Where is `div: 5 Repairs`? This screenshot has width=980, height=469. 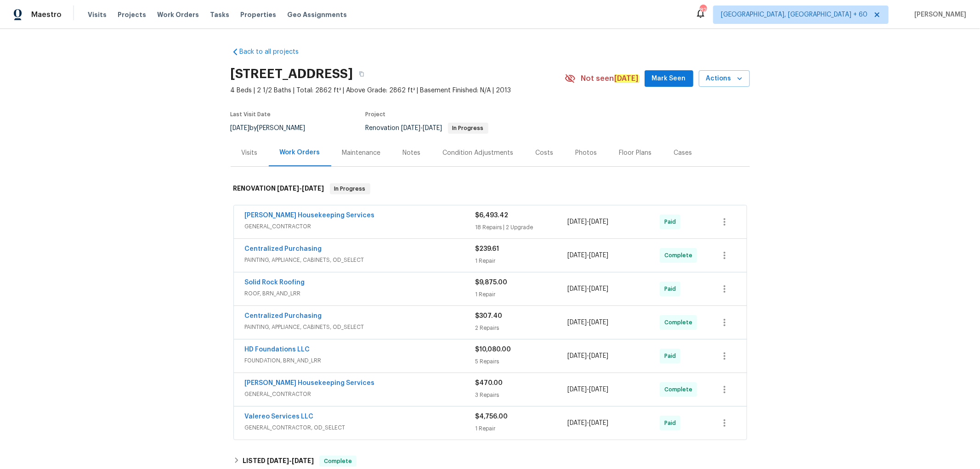 div: 5 Repairs is located at coordinates (521, 361).